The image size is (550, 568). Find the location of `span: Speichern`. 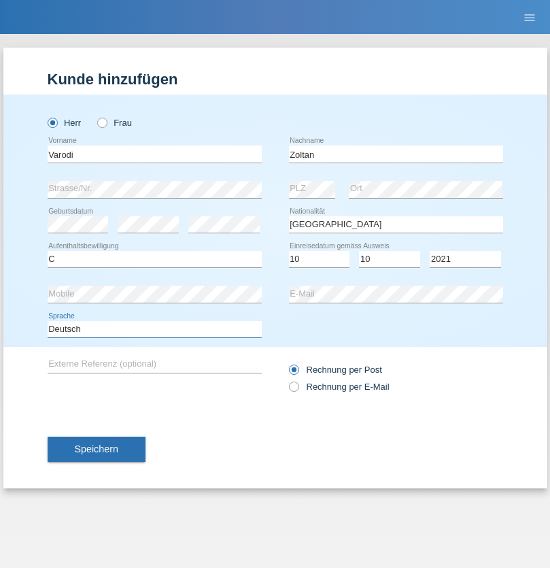

span: Speichern is located at coordinates (97, 449).